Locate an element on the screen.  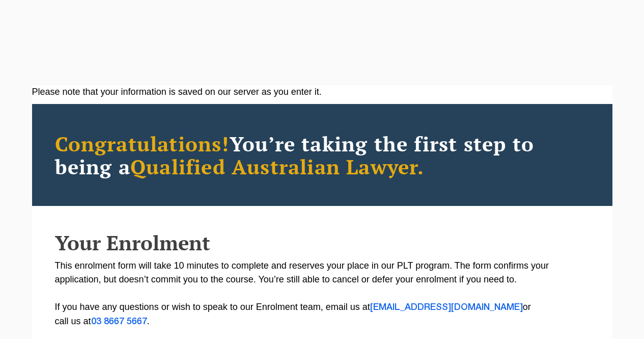
p: This enrolment form will take 10 minutes to complete and reserves your place in our PLT program. ... is located at coordinates (323, 294).